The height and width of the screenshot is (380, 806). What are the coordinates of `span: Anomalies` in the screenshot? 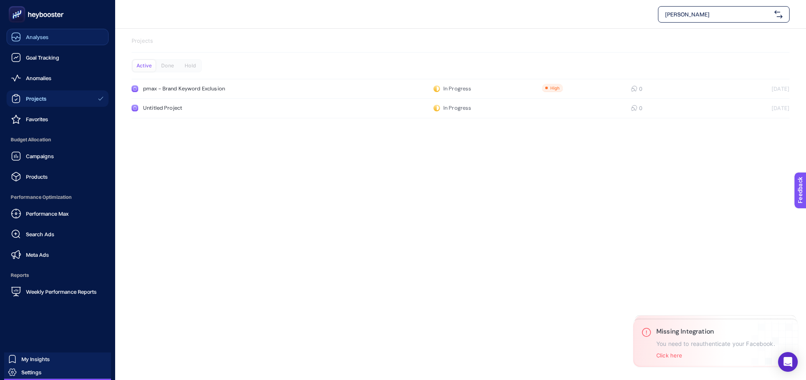 It's located at (39, 78).